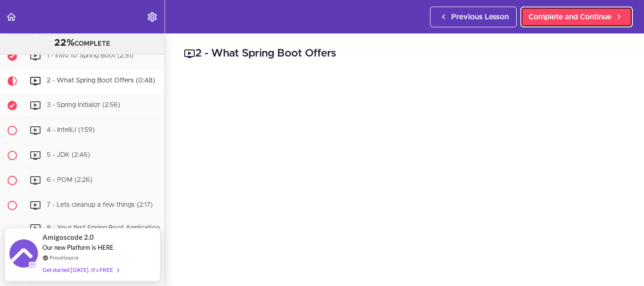 This screenshot has height=286, width=644. What do you see at coordinates (71, 130) in the screenshot?
I see `span: 4 - IntelliJ (1:59)` at bounding box center [71, 130].